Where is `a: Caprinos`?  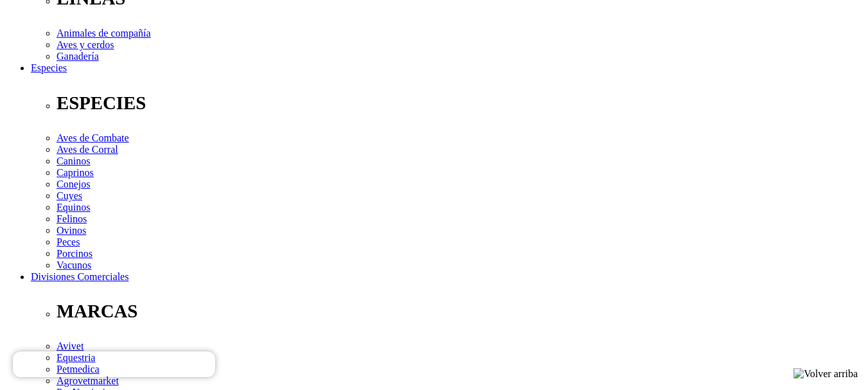 a: Caprinos is located at coordinates (75, 172).